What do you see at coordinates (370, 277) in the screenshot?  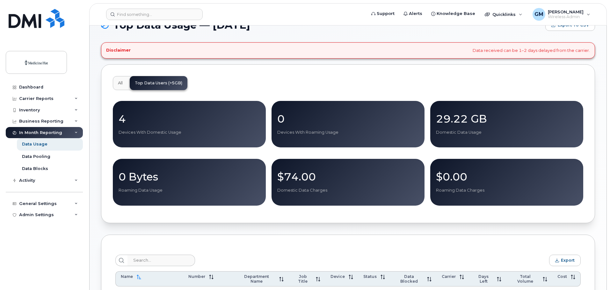 I see `span: Status` at bounding box center [370, 277].